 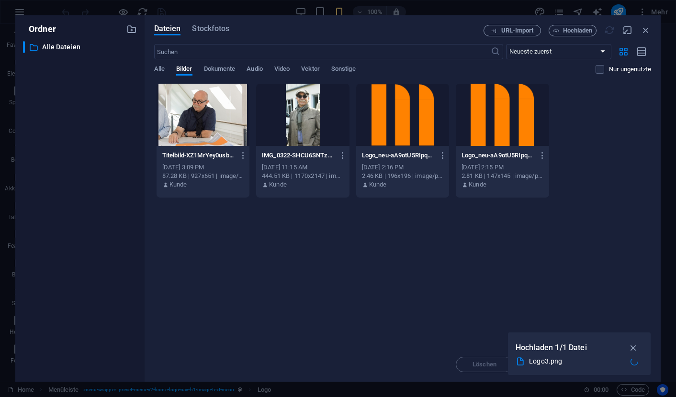 What do you see at coordinates (498, 156) in the screenshot?
I see `p: Logo_neu-aA9otU5RIpq8YB7O7gDWVA.png` at bounding box center [498, 156].